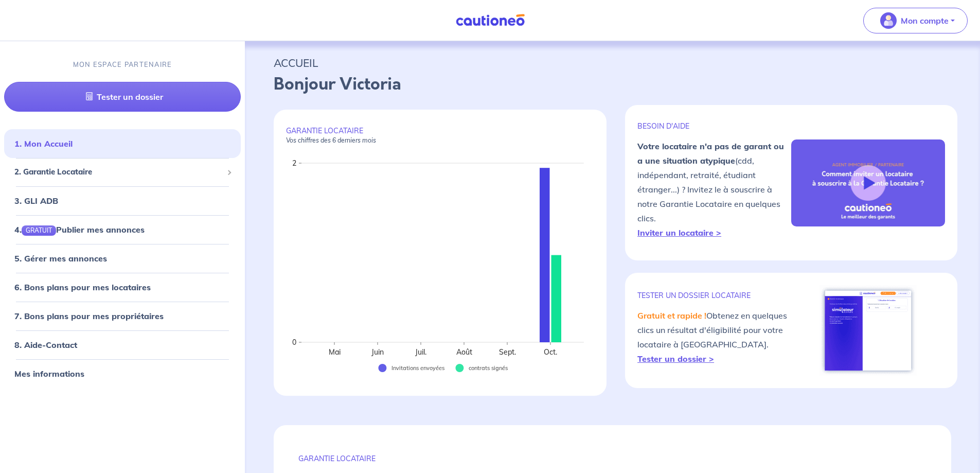  I want to click on strong: Inviter un locataire >, so click(679, 233).